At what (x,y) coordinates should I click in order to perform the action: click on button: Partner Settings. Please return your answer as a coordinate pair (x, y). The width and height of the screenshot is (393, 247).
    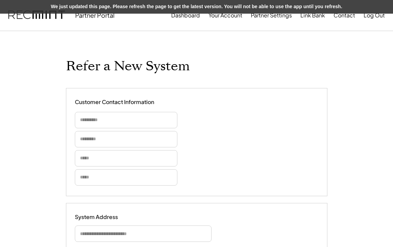
    Looking at the image, I should click on (271, 15).